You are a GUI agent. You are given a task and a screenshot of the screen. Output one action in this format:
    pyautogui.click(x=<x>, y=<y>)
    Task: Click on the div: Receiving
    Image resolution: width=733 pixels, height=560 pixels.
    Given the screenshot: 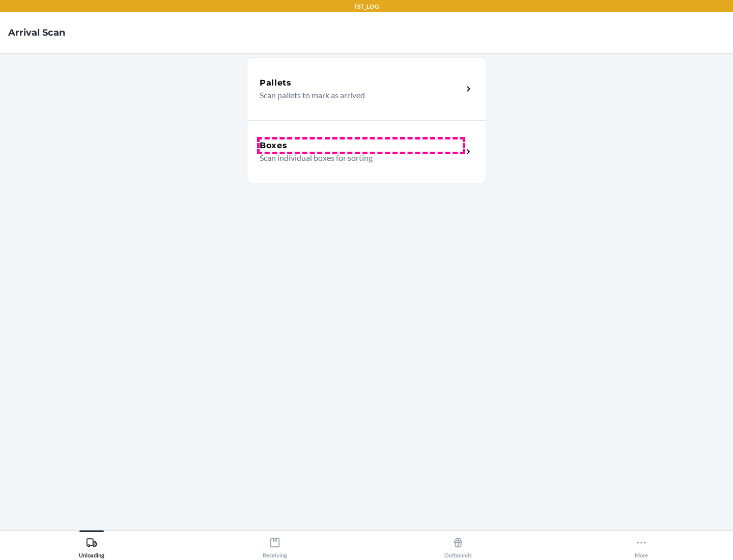 What is the action you would take?
    pyautogui.click(x=275, y=545)
    